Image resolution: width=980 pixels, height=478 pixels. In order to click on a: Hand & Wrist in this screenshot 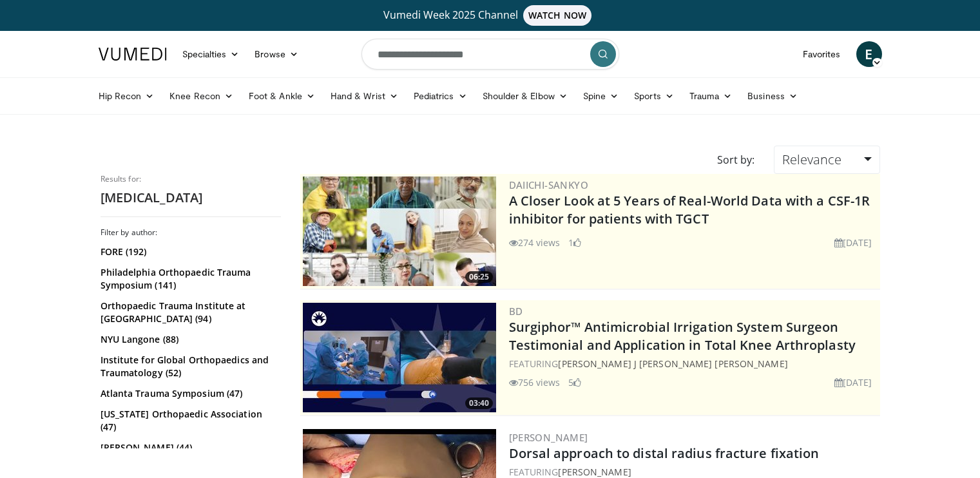, I will do `click(364, 96)`.